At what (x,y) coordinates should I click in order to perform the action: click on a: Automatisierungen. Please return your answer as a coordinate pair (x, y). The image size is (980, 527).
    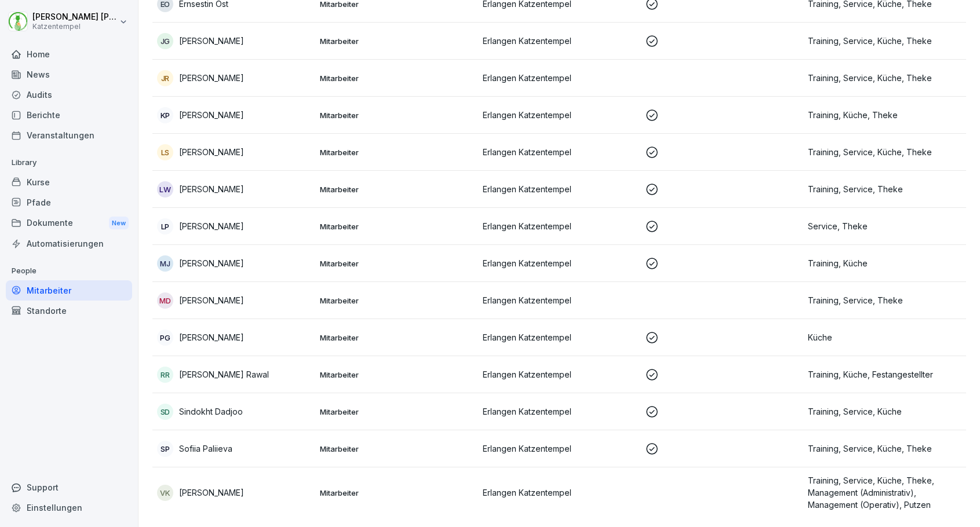
    Looking at the image, I should click on (69, 243).